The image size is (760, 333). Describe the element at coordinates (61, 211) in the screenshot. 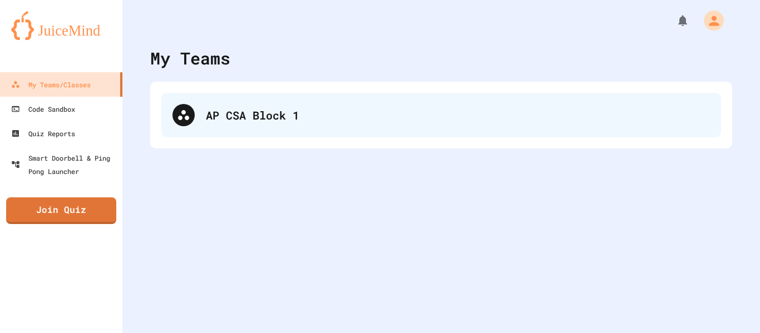

I see `a: Join Quiz` at that location.